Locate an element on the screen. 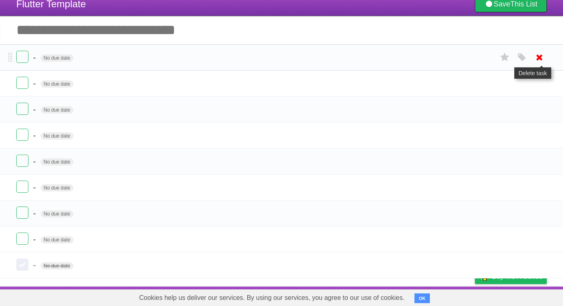 This screenshot has height=306, width=563. span: Buy me a coffee is located at coordinates (517, 276).